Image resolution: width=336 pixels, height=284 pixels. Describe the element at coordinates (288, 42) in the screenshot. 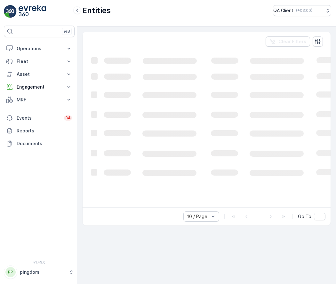

I see `button: Clear Filters` at that location.